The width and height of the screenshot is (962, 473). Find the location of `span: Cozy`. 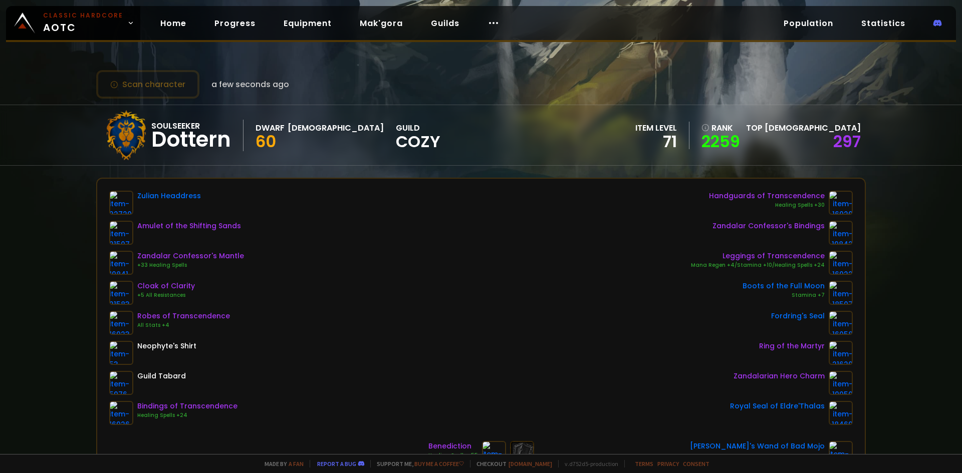

span: Cozy is located at coordinates (418, 142).